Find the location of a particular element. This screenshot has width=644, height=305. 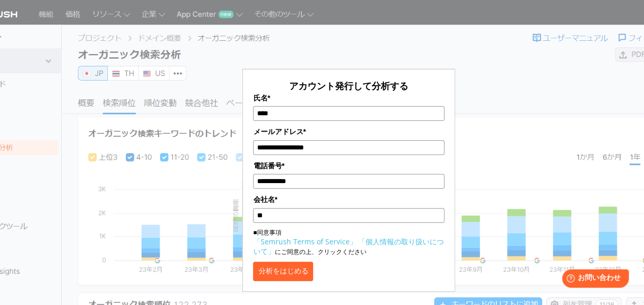

p: ■同意事項 にご同意の上、クリックください is located at coordinates (348, 242).